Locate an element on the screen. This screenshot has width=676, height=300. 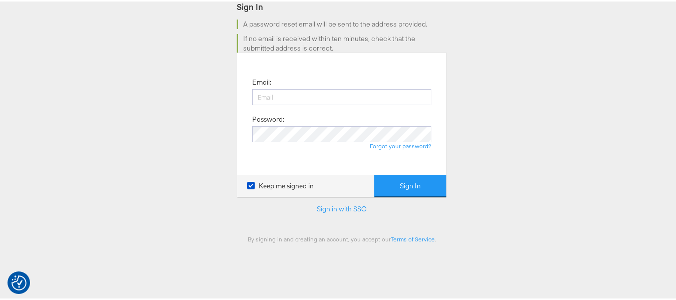
div: If no email is received within ten minutes, check that the submitted address is correct. is located at coordinates (342, 42).